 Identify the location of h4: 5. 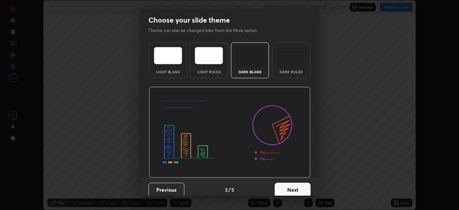
(233, 190).